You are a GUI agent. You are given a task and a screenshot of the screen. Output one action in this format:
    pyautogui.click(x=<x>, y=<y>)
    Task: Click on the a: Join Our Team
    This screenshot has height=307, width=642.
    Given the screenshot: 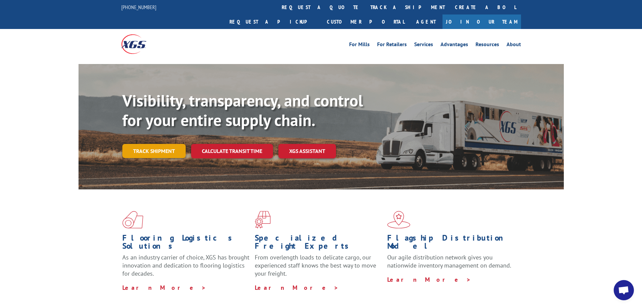 What is the action you would take?
    pyautogui.click(x=482, y=22)
    